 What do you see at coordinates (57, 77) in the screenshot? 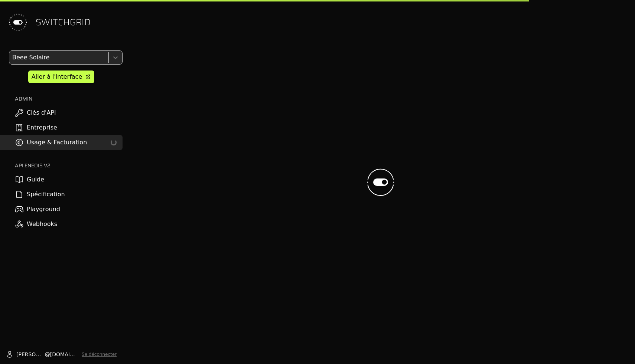
I see `div: Aller à l'interface` at bounding box center [57, 77].